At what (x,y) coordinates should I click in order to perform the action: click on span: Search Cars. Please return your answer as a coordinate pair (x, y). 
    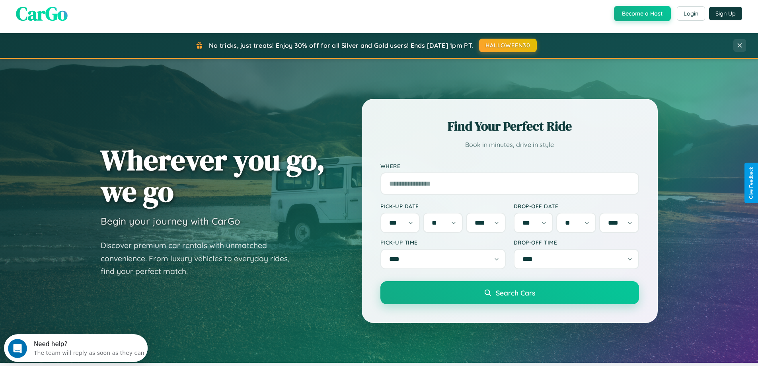
    Looking at the image, I should click on (515, 292).